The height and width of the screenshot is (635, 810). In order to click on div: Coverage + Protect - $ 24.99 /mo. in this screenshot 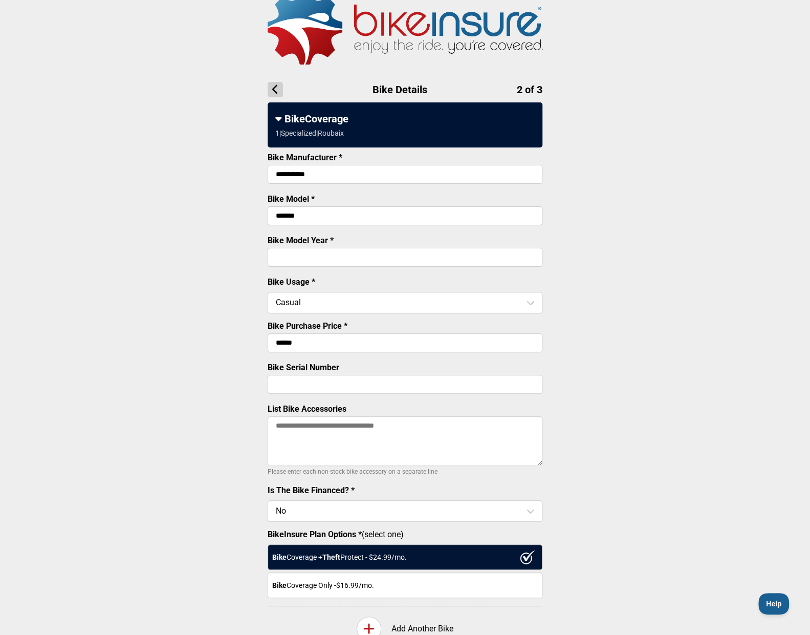, I will do `click(405, 557)`.